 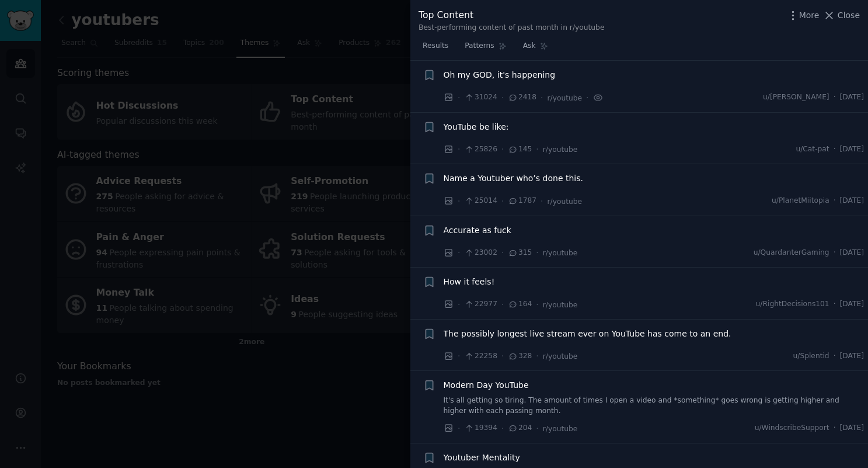 What do you see at coordinates (513, 178) in the screenshot?
I see `span: Name a Youtuber who’s done this.` at bounding box center [513, 178].